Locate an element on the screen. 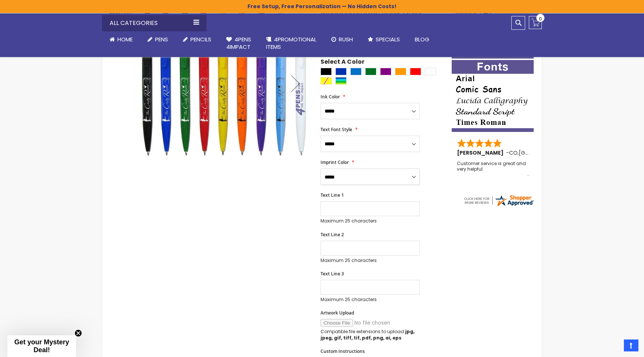 This screenshot has width=644, height=357. div: Customer service is great and very helpful is located at coordinates (493, 169).